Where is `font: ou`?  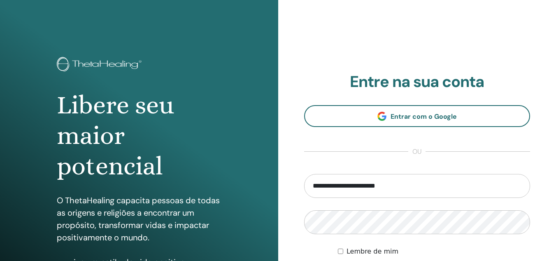
font: ou is located at coordinates (417, 151).